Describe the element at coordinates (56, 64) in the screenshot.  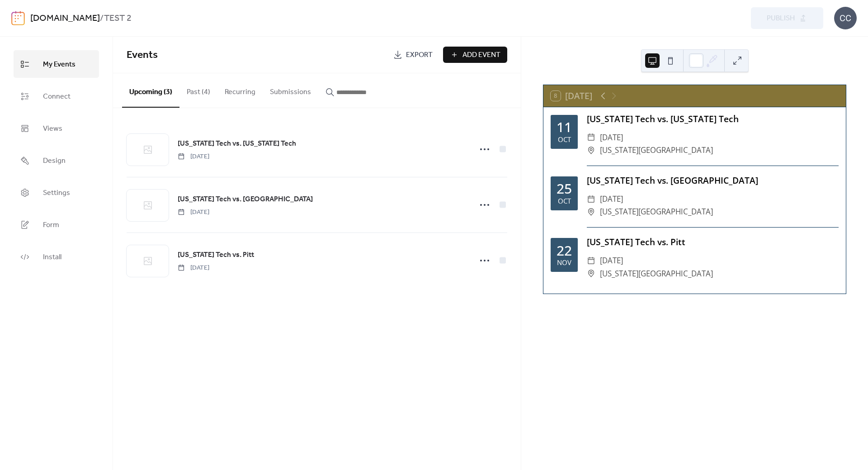
I see `a: My Events` at that location.